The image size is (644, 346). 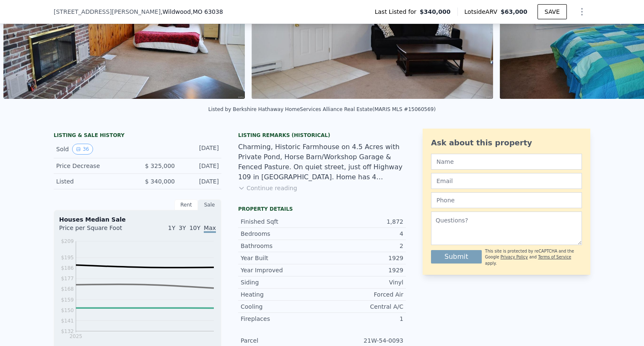 What do you see at coordinates (160, 166) in the screenshot?
I see `span: $ 325,000` at bounding box center [160, 166].